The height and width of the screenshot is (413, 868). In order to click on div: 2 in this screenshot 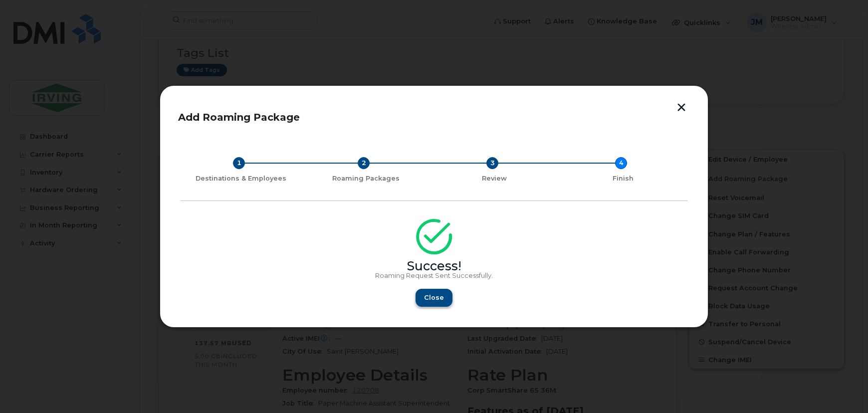, I will do `click(364, 163)`.